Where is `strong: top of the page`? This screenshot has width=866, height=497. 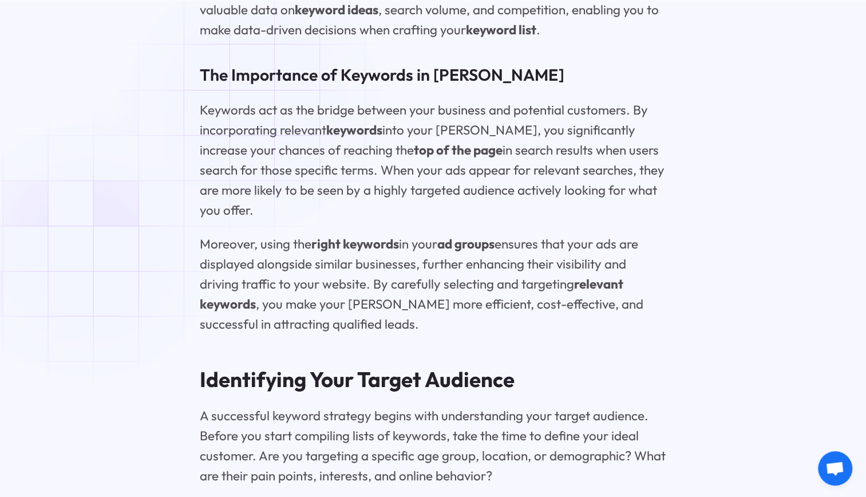
strong: top of the page is located at coordinates (458, 150).